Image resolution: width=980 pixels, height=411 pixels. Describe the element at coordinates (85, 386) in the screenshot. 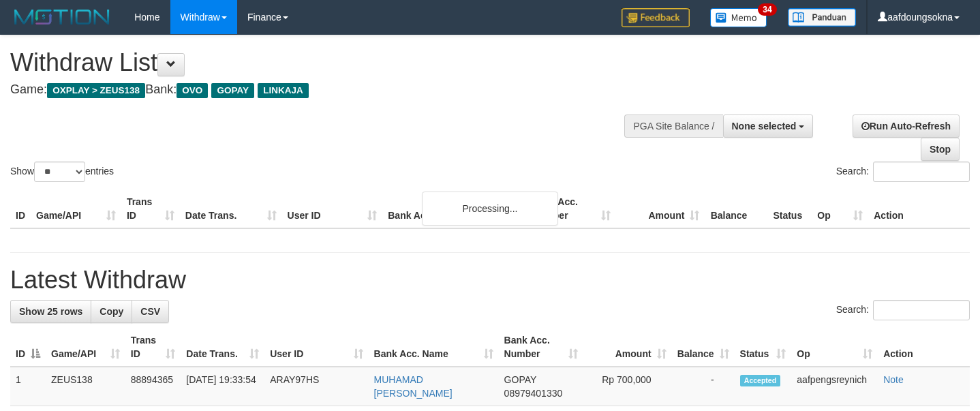

I see `td: ZEUS138` at that location.